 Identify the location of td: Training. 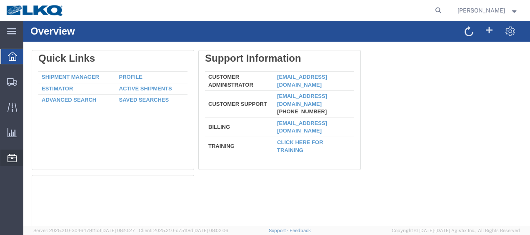
(216, 125).